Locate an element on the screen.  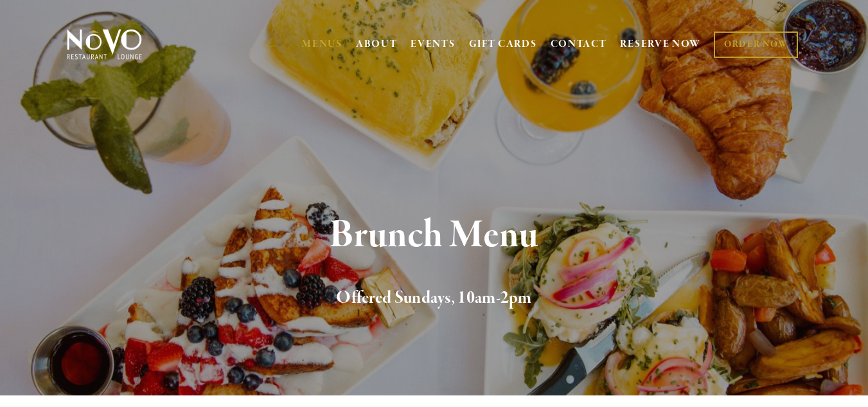
img: Novo Restaurant &amp; Lounge is located at coordinates (104, 44).